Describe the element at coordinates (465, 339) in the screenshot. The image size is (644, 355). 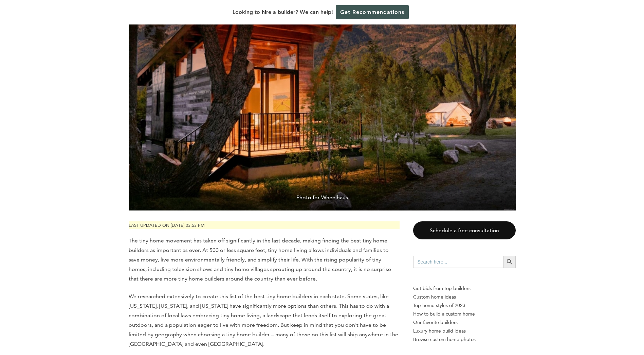
I see `a: Browse custom home photos` at that location.